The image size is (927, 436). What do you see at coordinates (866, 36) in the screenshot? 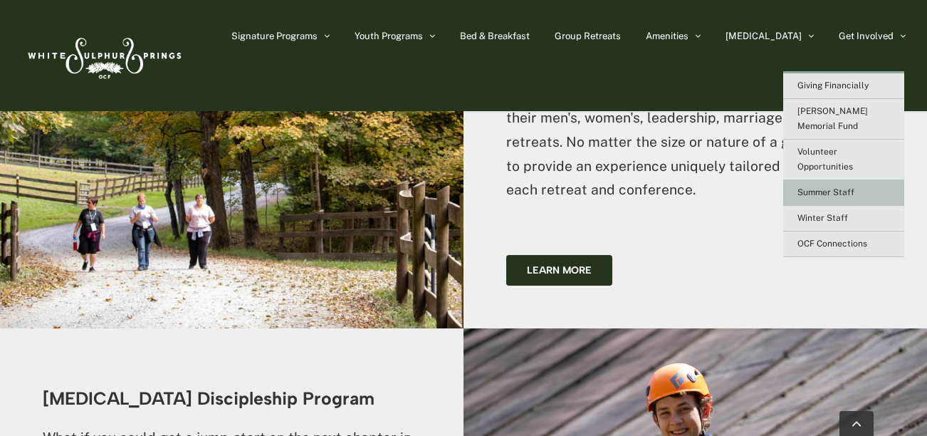
I see `span: Get Involved` at bounding box center [866, 36].